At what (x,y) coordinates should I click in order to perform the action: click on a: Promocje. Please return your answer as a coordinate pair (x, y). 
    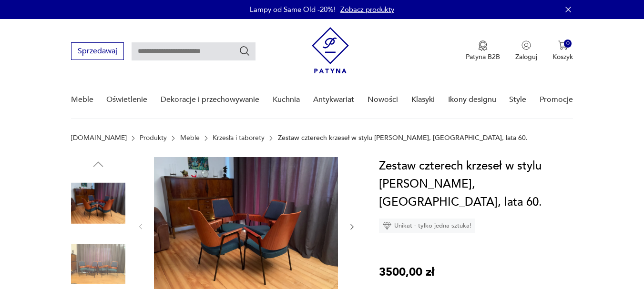
    Looking at the image, I should click on (557, 100).